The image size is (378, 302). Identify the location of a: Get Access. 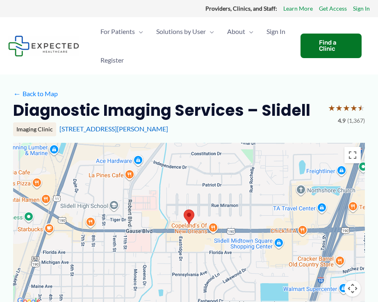
(333, 9).